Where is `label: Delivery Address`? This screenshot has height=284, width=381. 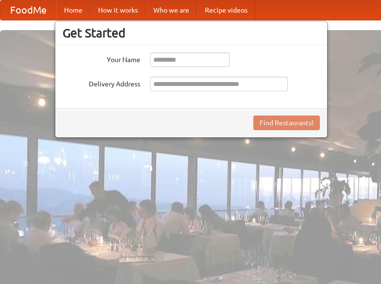 label: Delivery Address is located at coordinates (101, 82).